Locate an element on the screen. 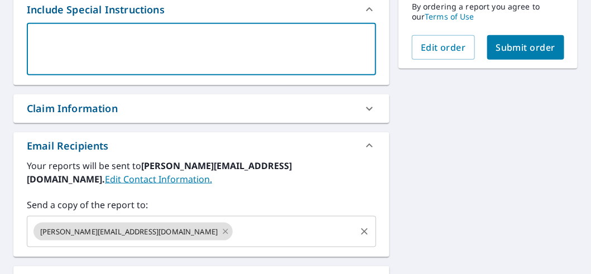 This screenshot has width=591, height=274. span: Edit order is located at coordinates (443, 47).